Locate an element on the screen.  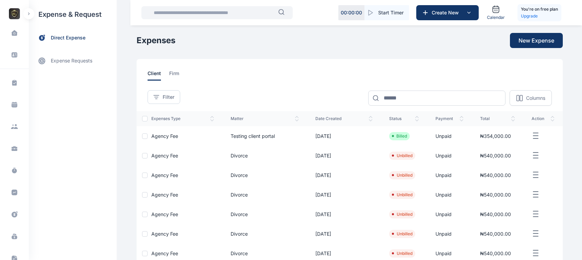
button: Start Timer is located at coordinates (387, 13).